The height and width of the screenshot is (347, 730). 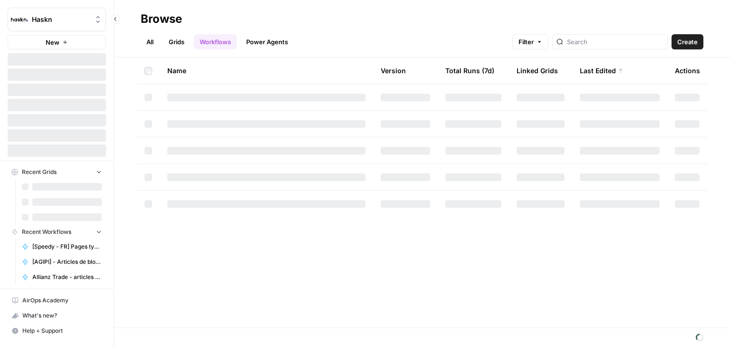 What do you see at coordinates (57, 42) in the screenshot?
I see `button: New` at bounding box center [57, 42].